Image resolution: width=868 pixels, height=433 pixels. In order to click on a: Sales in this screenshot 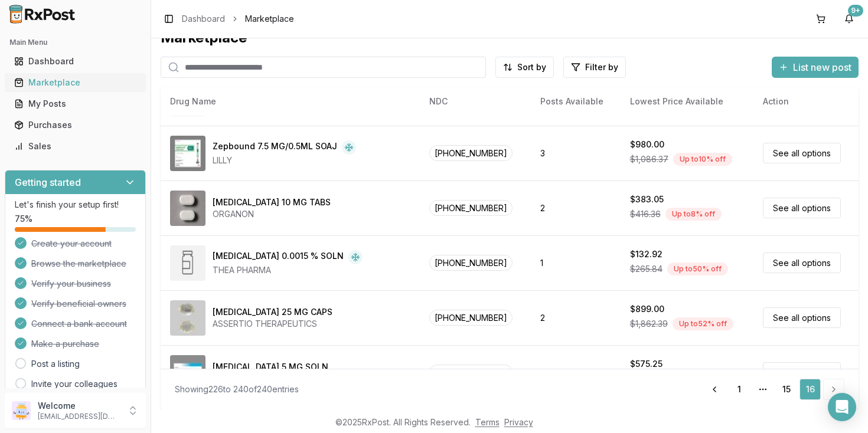, I will do `click(75, 147)`.